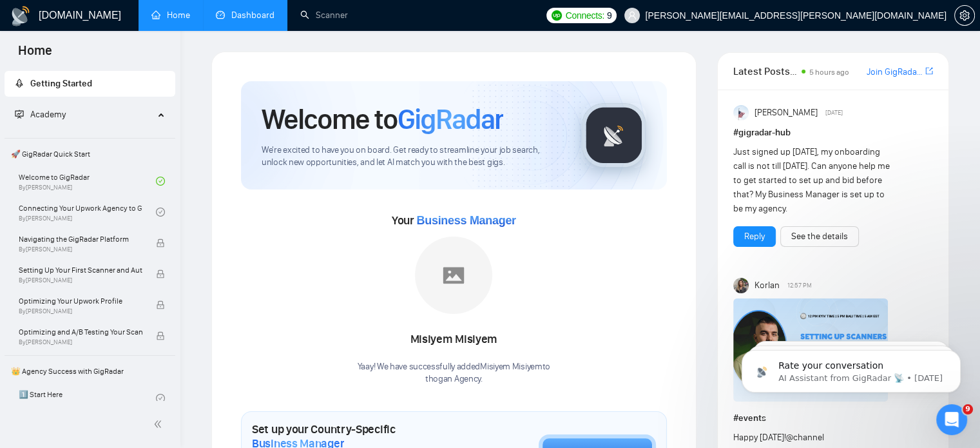 The width and height of the screenshot is (980, 448). What do you see at coordinates (453, 373) in the screenshot?
I see `div: Yaay! We have successfully added Misiyem Misiyem to` at bounding box center [453, 373].